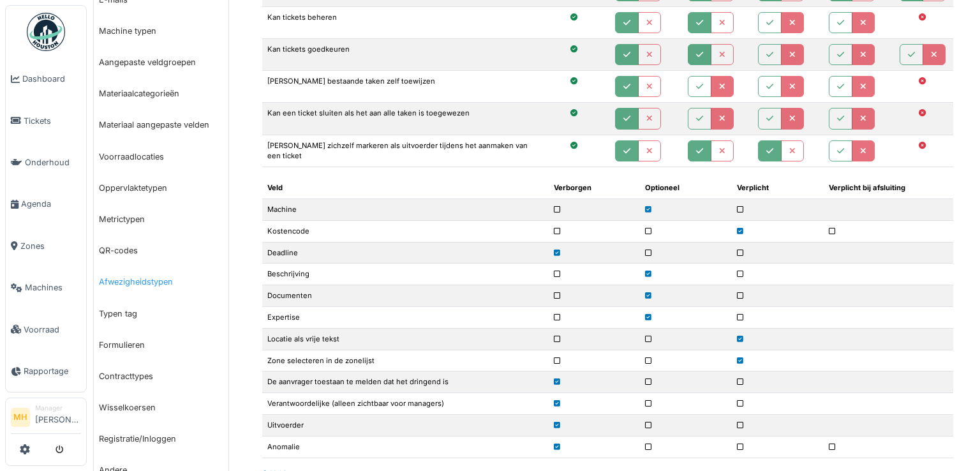 The width and height of the screenshot is (980, 471). What do you see at coordinates (161, 282) in the screenshot?
I see `a: Afwezigheidstypen` at bounding box center [161, 282].